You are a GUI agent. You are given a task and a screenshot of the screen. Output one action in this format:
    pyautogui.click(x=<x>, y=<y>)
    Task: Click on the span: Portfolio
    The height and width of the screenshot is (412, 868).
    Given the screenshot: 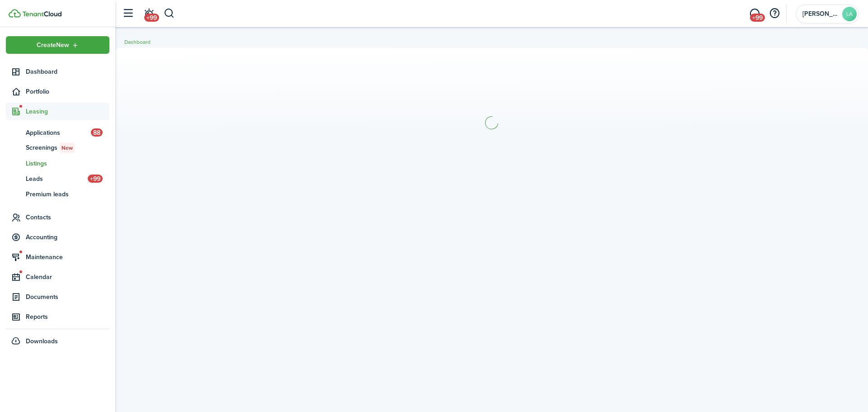 What is the action you would take?
    pyautogui.click(x=67, y=91)
    